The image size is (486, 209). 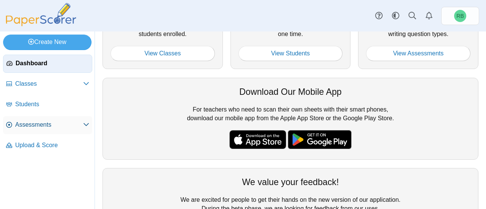 What do you see at coordinates (41, 14) in the screenshot?
I see `img: PaperScorer` at bounding box center [41, 14].